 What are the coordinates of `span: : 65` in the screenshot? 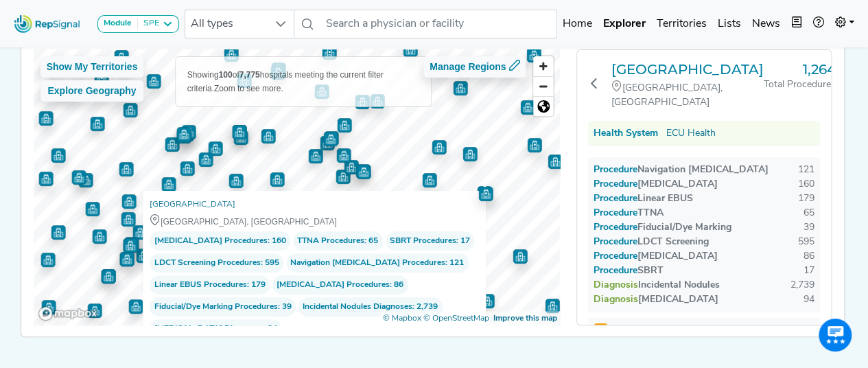 It's located at (337, 241).